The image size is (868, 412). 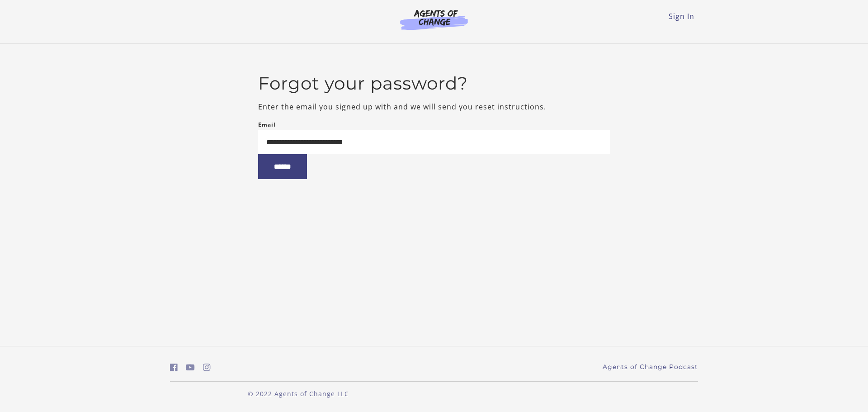 What do you see at coordinates (434, 84) in the screenshot?
I see `h2: Forgot your password?` at bounding box center [434, 84].